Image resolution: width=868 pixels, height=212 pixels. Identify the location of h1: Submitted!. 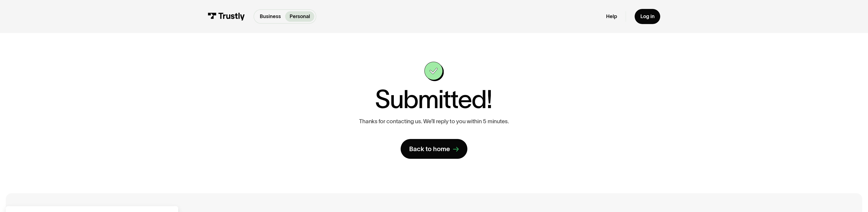
(433, 99).